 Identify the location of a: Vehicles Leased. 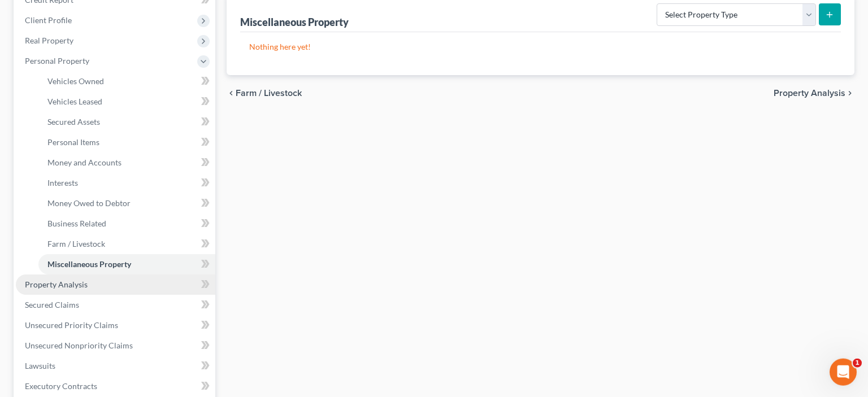
(126, 102).